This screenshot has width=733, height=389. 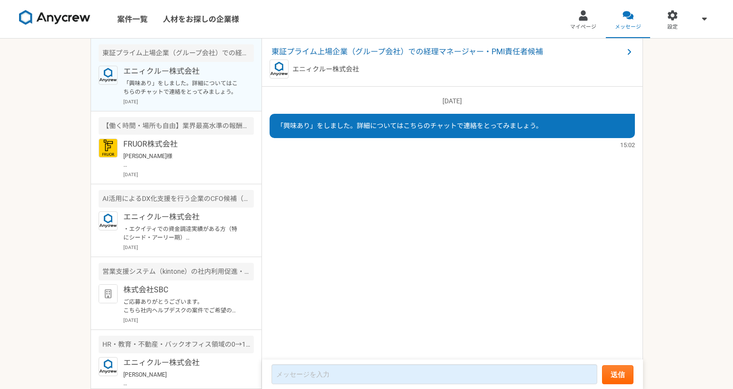 What do you see at coordinates (583, 27) in the screenshot?
I see `span: マイページ` at bounding box center [583, 27].